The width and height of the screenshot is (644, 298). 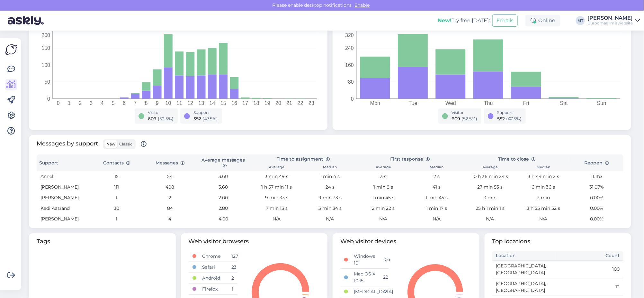 What do you see at coordinates (233, 278) in the screenshot?
I see `td: 2` at bounding box center [233, 278].